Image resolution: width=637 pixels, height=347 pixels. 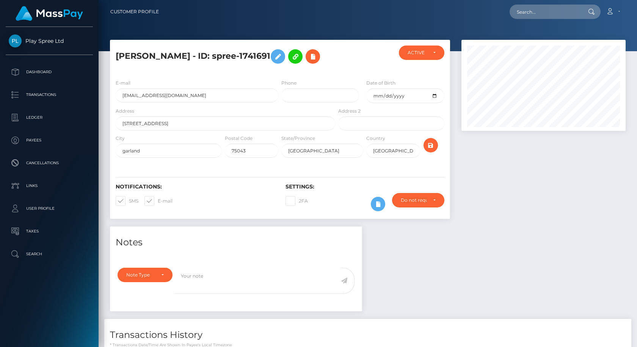 I want to click on div: Do not require, so click(x=414, y=200).